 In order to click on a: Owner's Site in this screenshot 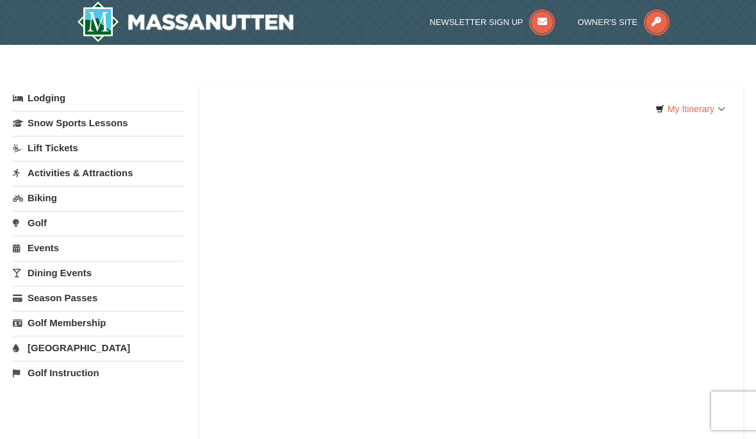, I will do `click(623, 22)`.